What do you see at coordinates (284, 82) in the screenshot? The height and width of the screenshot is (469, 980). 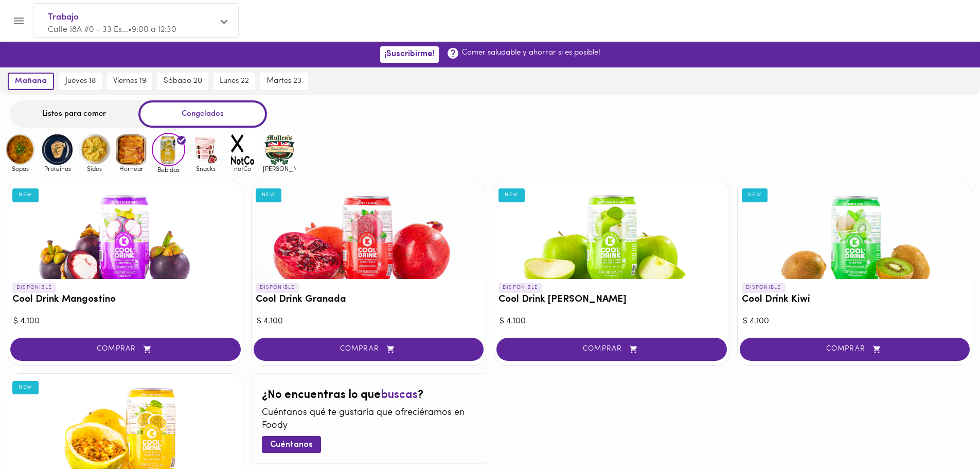 I see `span: martes 23` at bounding box center [284, 82].